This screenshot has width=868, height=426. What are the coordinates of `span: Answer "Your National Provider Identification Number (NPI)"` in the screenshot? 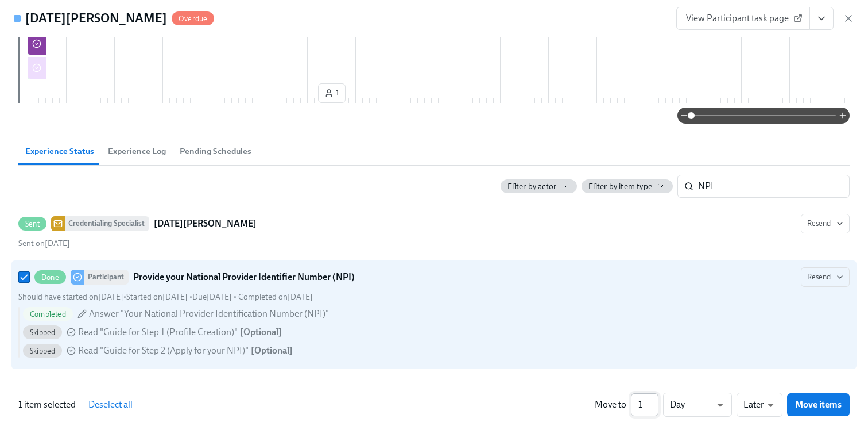 It's located at (209, 314).